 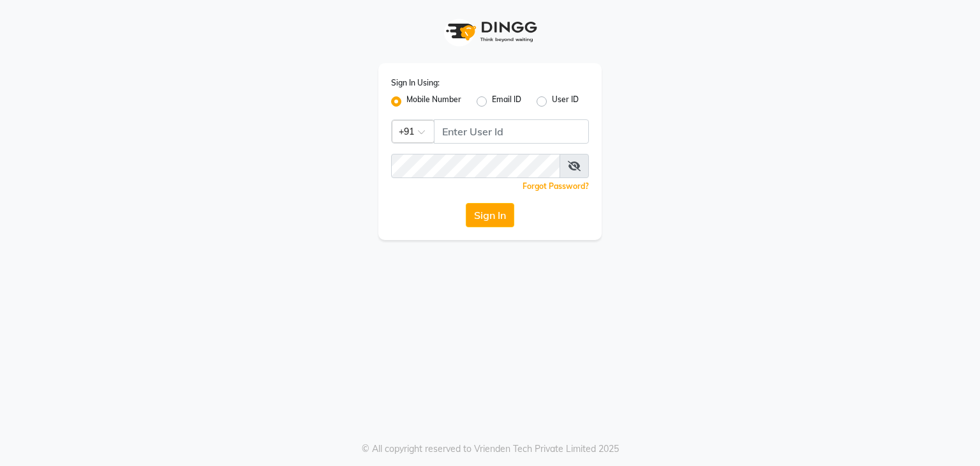 I want to click on label: Sign In Using:, so click(x=415, y=83).